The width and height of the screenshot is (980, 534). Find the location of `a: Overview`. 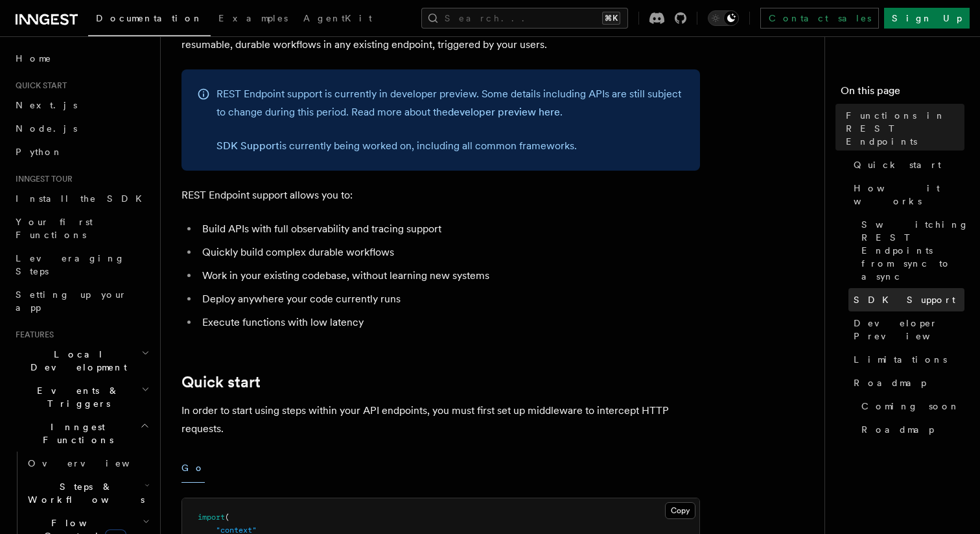

a: Overview is located at coordinates (88, 463).